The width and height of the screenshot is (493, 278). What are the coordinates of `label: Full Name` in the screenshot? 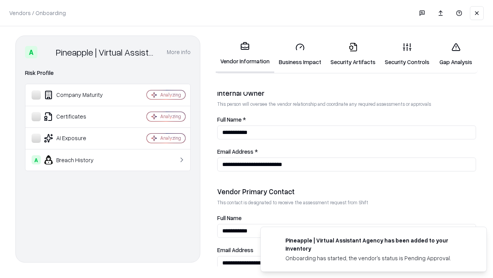 It's located at (347, 217).